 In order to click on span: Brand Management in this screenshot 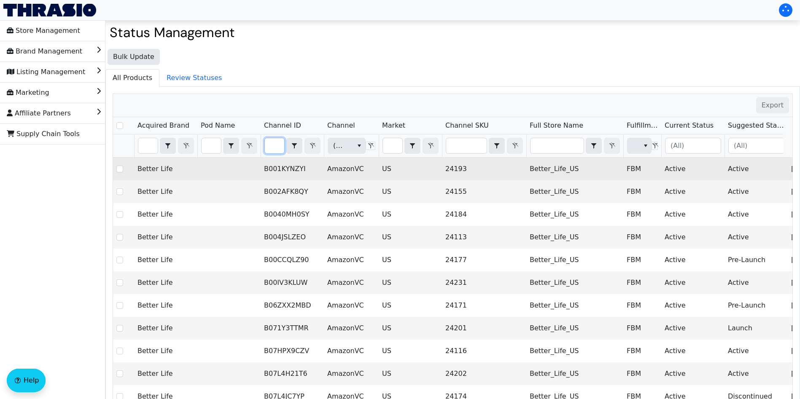, I will do `click(44, 51)`.